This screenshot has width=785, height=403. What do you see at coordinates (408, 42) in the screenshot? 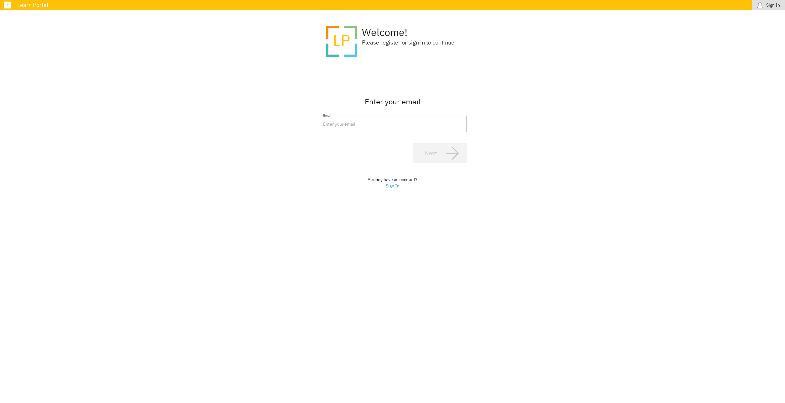
I see `div: Please register or sign in to continue` at bounding box center [408, 42].